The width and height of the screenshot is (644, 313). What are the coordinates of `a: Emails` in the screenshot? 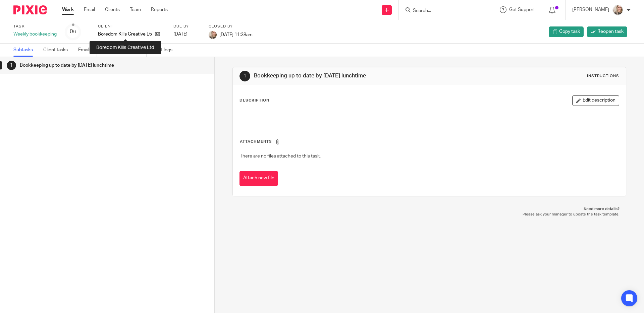 It's located at (88, 50).